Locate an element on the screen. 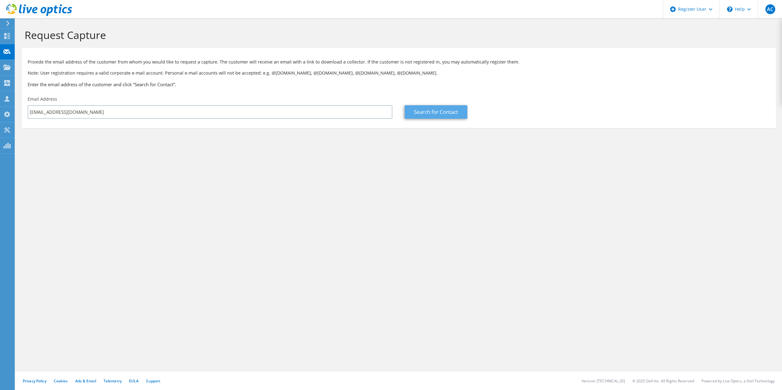 The width and height of the screenshot is (782, 390). li: © 2025 Dell Inc. All Rights Reserved is located at coordinates (663, 381).